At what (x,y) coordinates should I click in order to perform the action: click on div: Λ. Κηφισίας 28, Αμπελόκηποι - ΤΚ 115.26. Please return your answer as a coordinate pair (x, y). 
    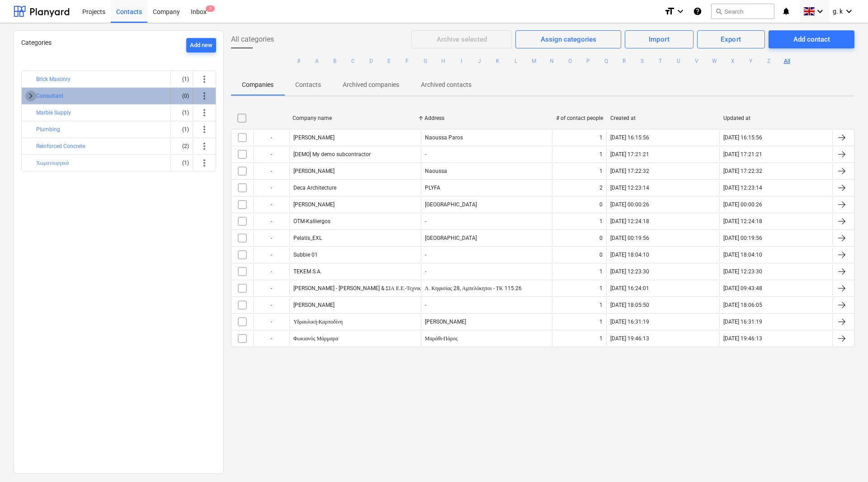
    Looking at the image, I should click on (474, 288).